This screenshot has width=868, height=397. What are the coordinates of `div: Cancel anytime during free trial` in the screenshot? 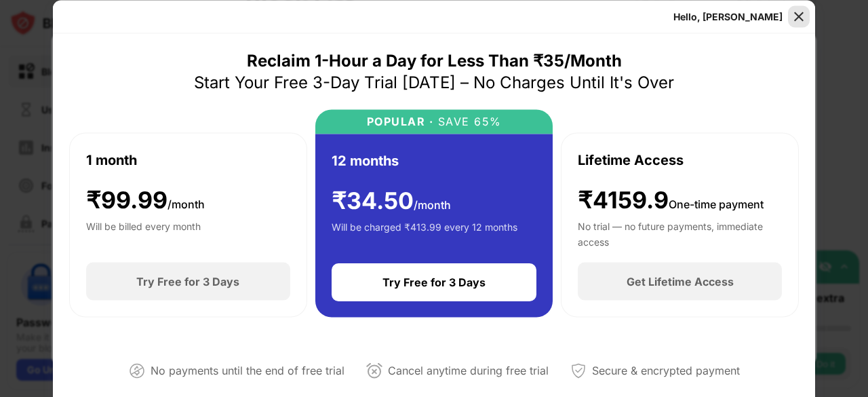 It's located at (468, 371).